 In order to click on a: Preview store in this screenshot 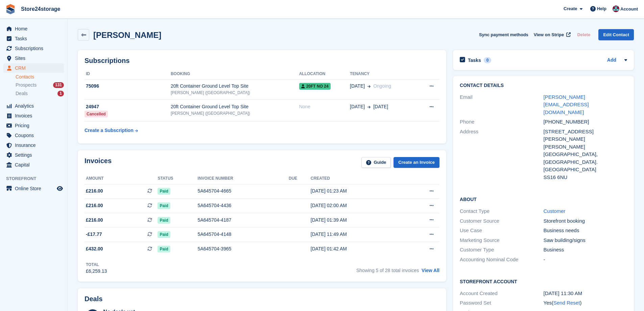, I will do `click(60, 189)`.